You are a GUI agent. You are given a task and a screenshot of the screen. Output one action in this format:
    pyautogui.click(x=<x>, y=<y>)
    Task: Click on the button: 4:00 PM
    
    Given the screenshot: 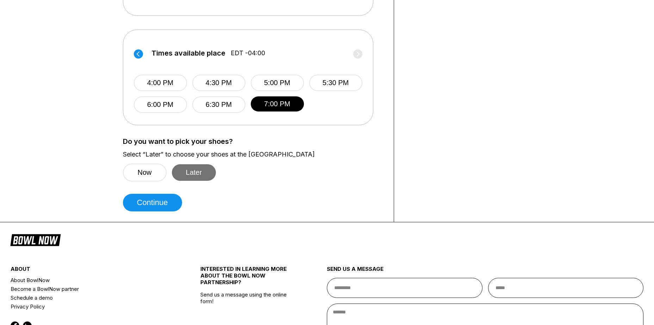 What is the action you would take?
    pyautogui.click(x=160, y=83)
    